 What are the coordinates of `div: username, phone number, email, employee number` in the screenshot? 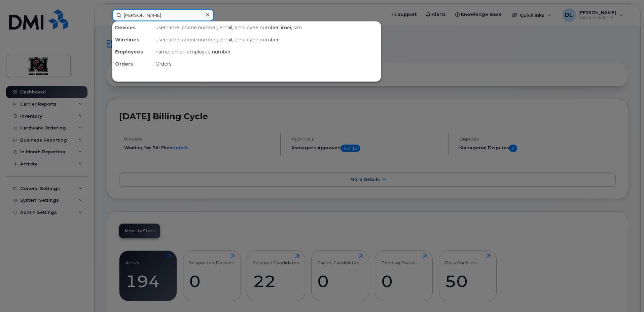 It's located at (267, 40).